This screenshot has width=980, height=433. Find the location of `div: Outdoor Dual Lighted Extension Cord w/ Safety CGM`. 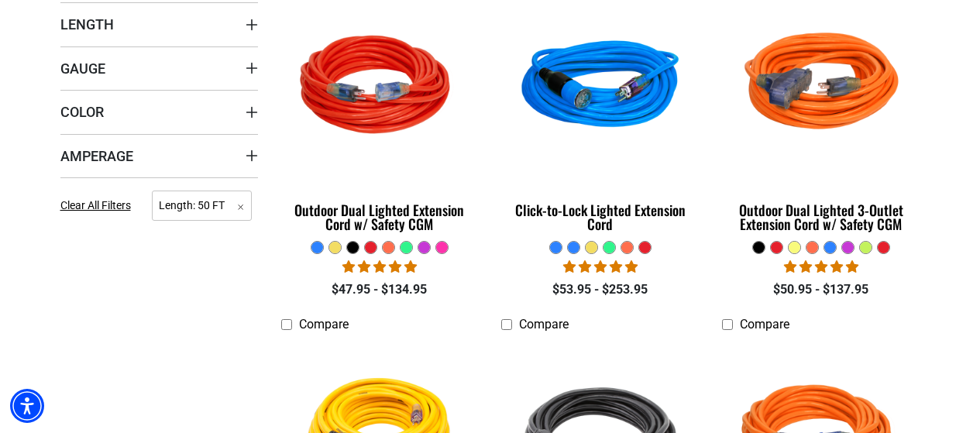

div: Outdoor Dual Lighted Extension Cord w/ Safety CGM is located at coordinates (380, 216).